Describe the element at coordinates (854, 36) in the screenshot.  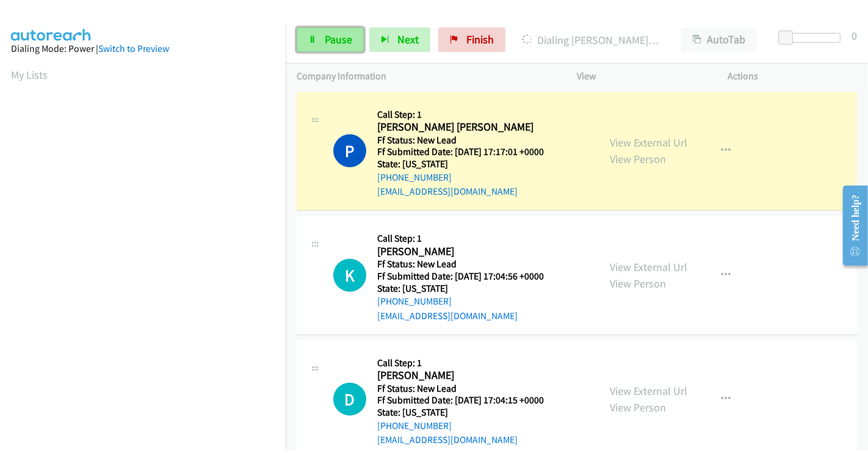
I see `div: 0` at that location.